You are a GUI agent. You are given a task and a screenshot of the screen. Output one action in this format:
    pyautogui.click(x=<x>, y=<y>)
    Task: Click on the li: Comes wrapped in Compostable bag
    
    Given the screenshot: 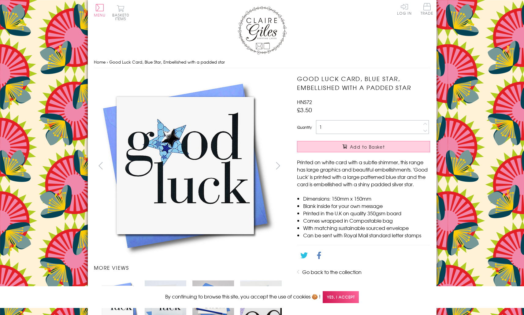 What is the action you would take?
    pyautogui.click(x=366, y=220)
    